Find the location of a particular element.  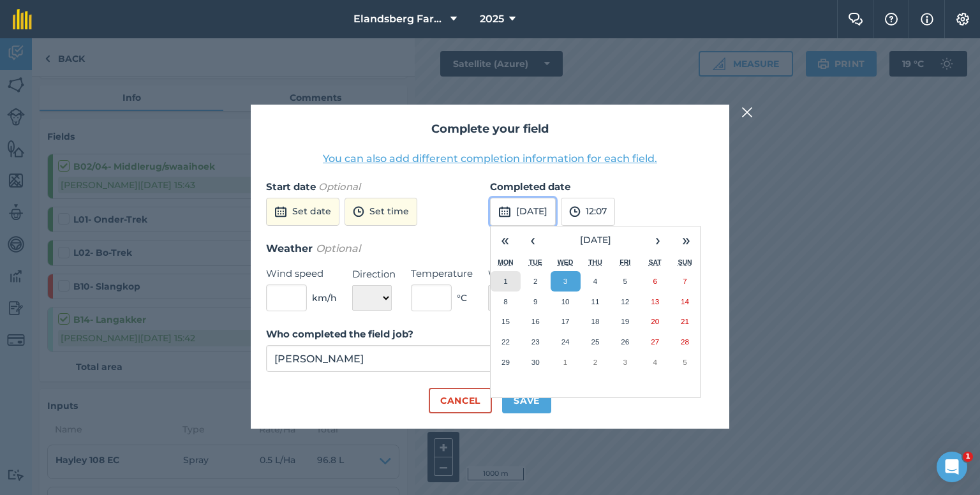

abbr: September 19, 2025 is located at coordinates (625, 321).